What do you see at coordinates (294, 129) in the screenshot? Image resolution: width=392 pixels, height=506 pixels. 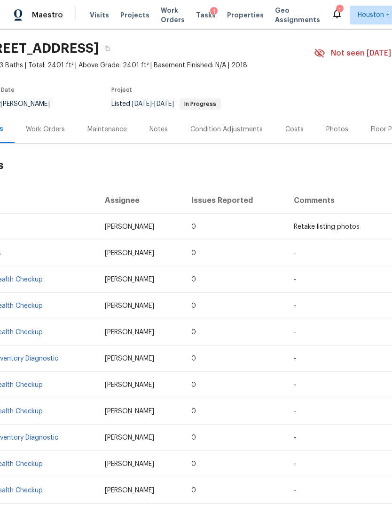 I see `div: Costs` at bounding box center [294, 129].